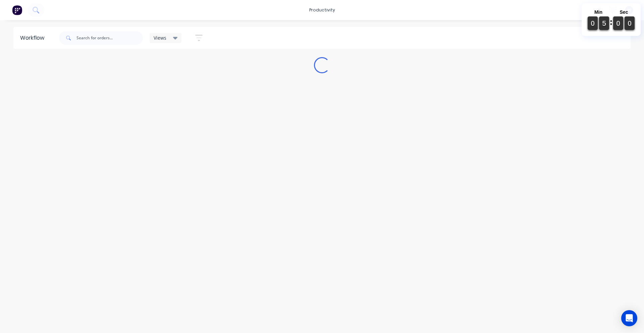  What do you see at coordinates (630, 318) in the screenshot?
I see `div: Open Intercom Messenger` at bounding box center [630, 318].